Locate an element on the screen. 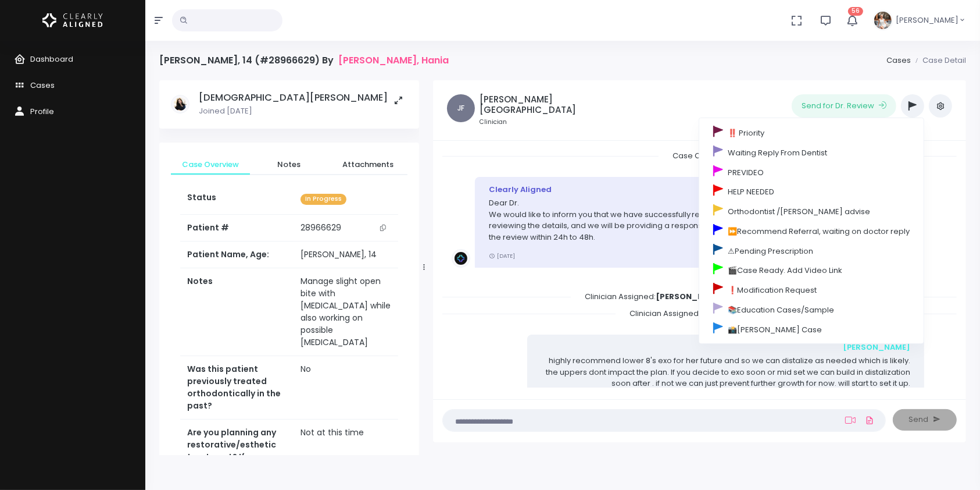 This screenshot has width=980, height=490. span: 56 is located at coordinates (855, 11).